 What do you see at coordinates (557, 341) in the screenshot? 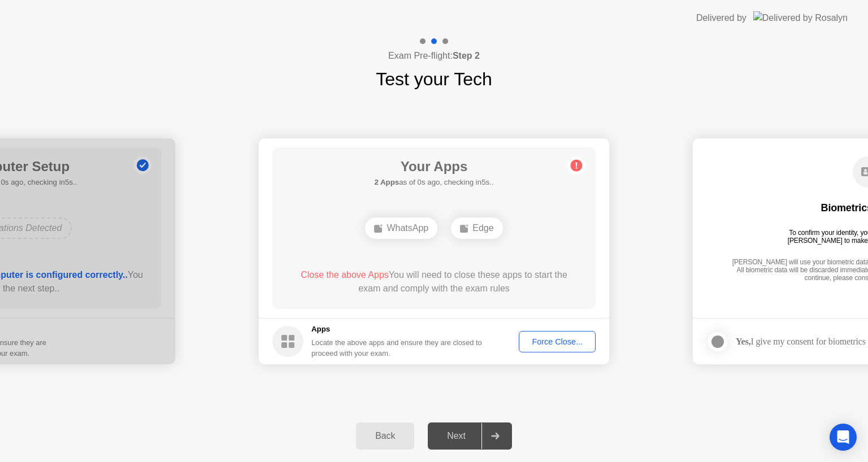
I see `div: Force Close...` at bounding box center [557, 341].